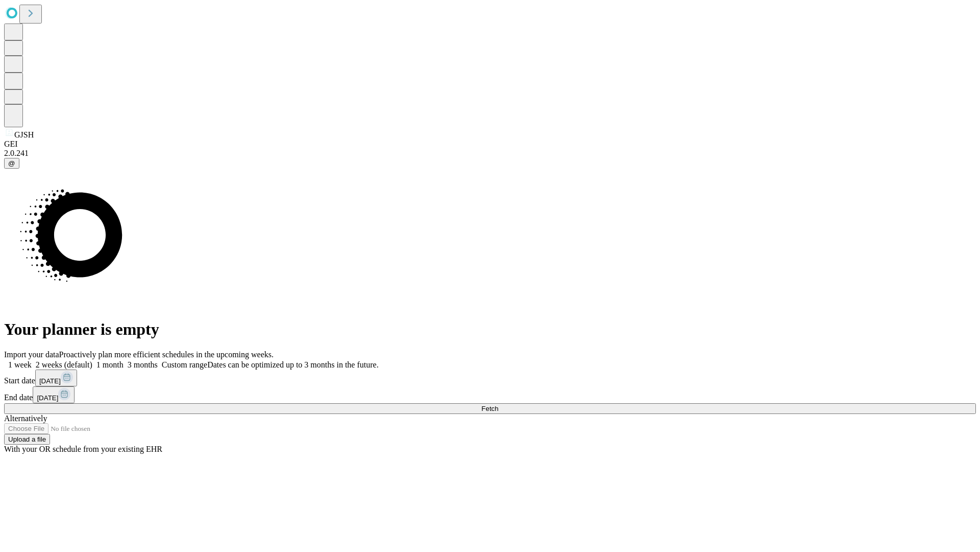 Image resolution: width=980 pixels, height=552 pixels. What do you see at coordinates (26, 417) in the screenshot?
I see `span: Alternatively` at bounding box center [26, 417].